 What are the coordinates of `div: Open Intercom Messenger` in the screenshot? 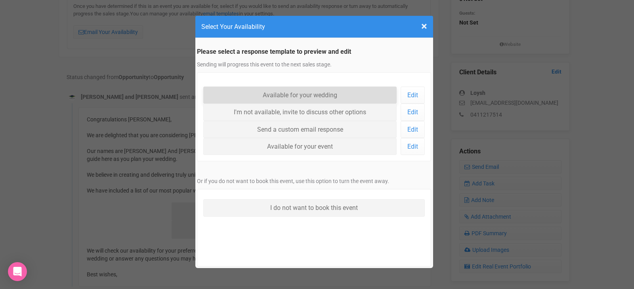 It's located at (17, 272).